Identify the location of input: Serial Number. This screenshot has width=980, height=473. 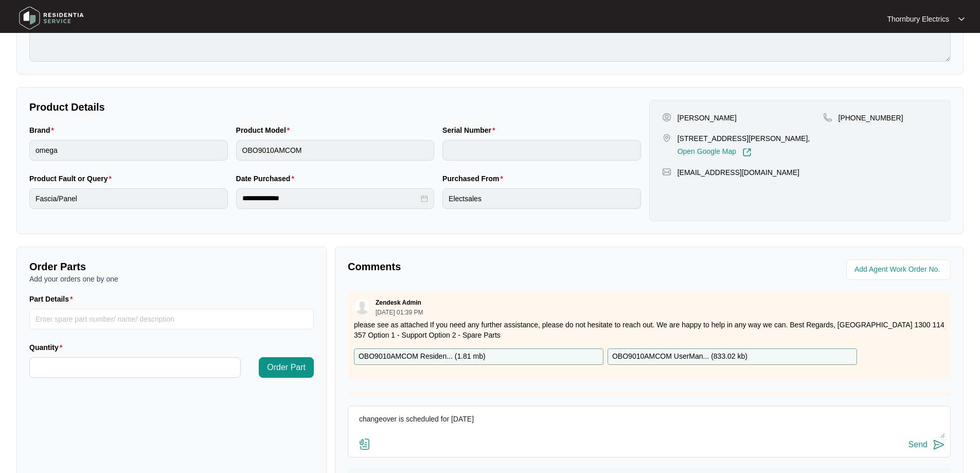
(542, 151).